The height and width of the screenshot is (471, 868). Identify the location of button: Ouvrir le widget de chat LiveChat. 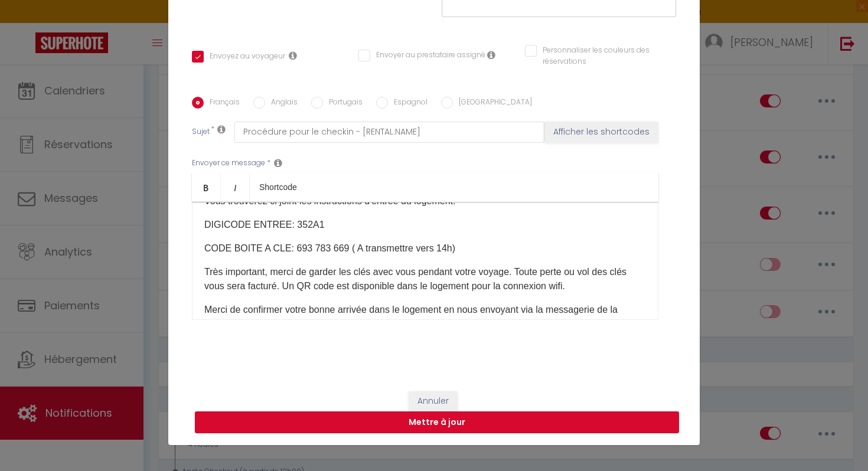
(27, 22).